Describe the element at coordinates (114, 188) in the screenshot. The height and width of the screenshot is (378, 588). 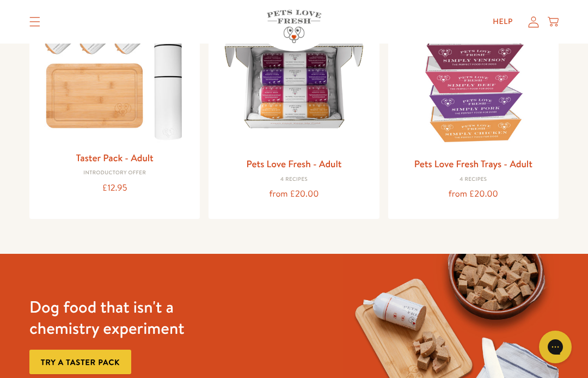
I see `div: £12.95` at that location.